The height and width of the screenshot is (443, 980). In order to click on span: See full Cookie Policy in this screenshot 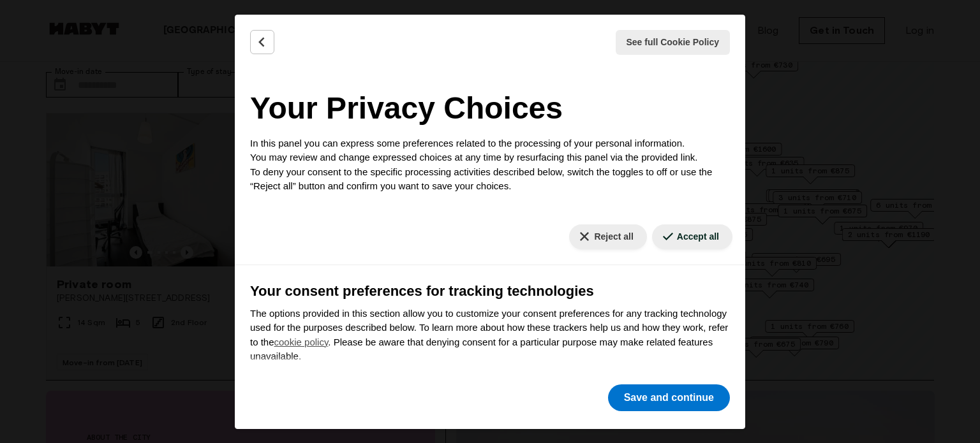, I will do `click(673, 42)`.